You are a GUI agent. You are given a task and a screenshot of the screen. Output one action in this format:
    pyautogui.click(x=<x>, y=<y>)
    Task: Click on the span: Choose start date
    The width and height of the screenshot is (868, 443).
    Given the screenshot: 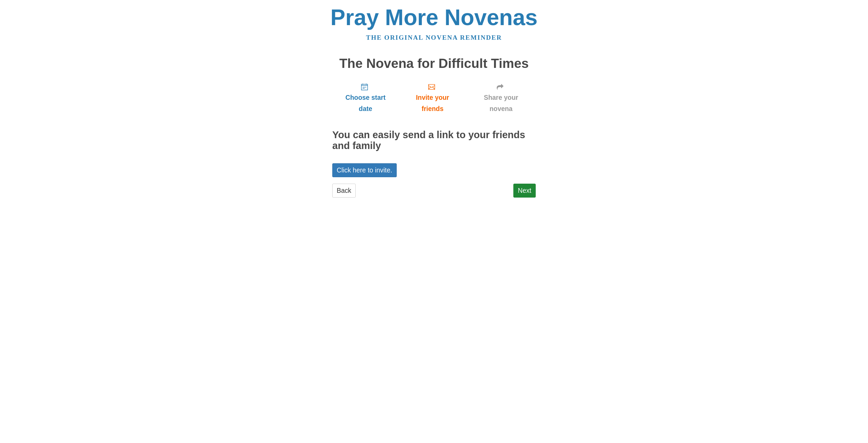 What is the action you would take?
    pyautogui.click(x=366, y=103)
    